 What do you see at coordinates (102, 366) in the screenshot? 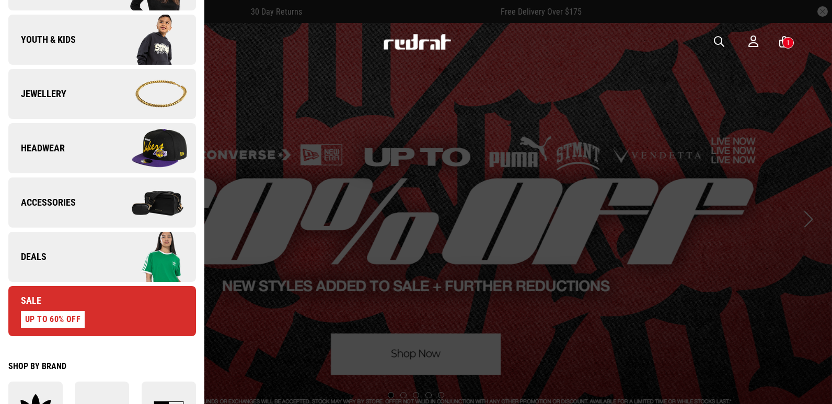
I see `div: Shop by Brand` at bounding box center [102, 366].